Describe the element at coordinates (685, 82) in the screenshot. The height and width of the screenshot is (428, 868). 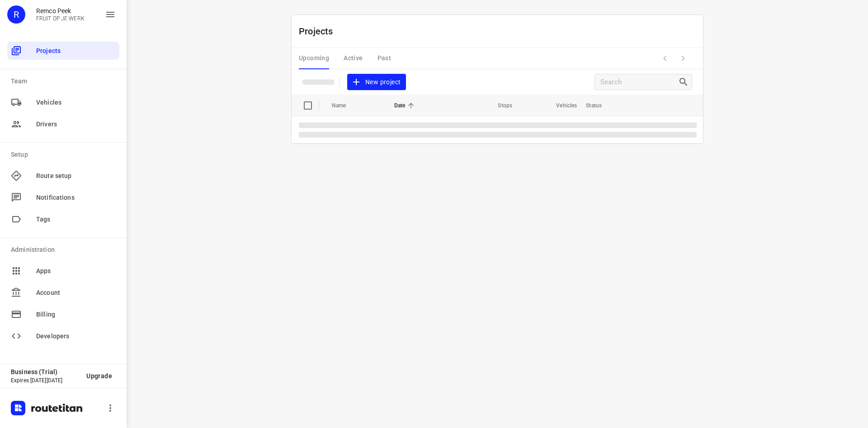
I see `div: Search` at that location.